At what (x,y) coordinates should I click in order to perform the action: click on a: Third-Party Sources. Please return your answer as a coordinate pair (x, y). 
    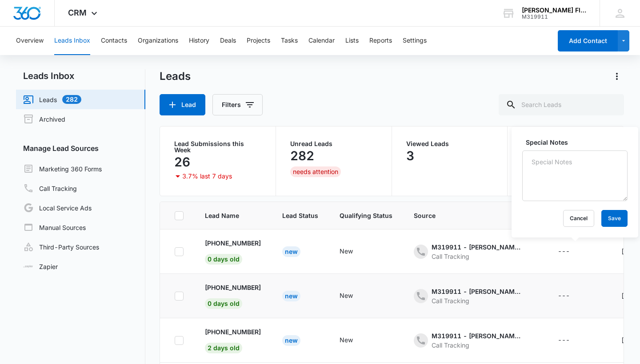
    Looking at the image, I should click on (61, 247).